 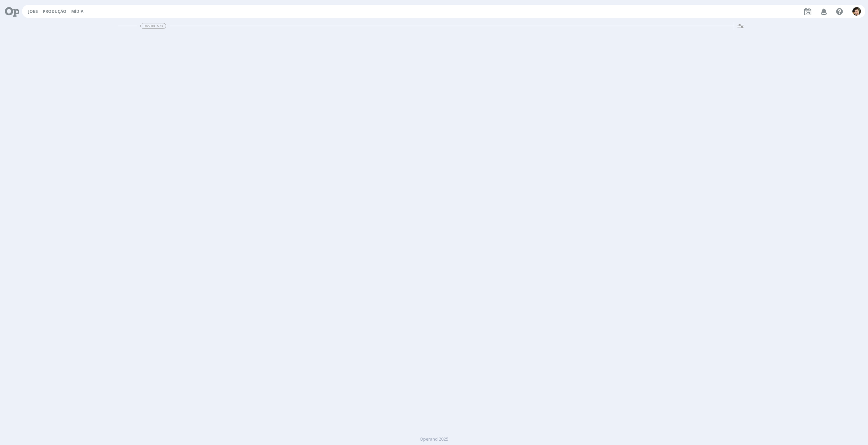 I want to click on button: Jobs, so click(x=33, y=11).